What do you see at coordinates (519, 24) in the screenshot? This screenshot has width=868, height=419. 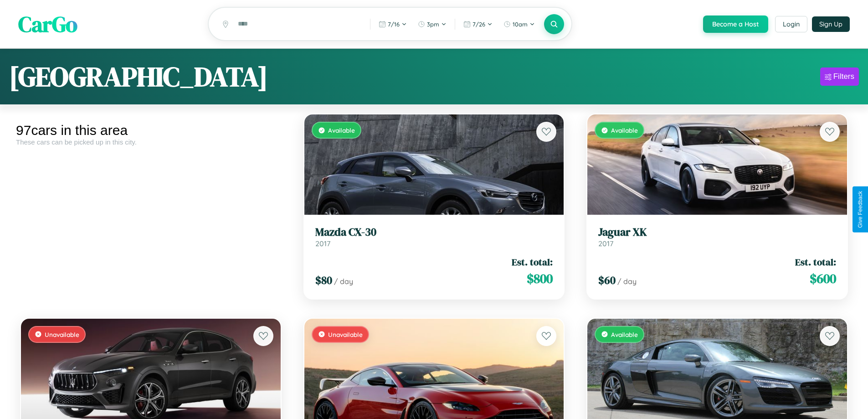 I see `button: 10am` at bounding box center [519, 24].